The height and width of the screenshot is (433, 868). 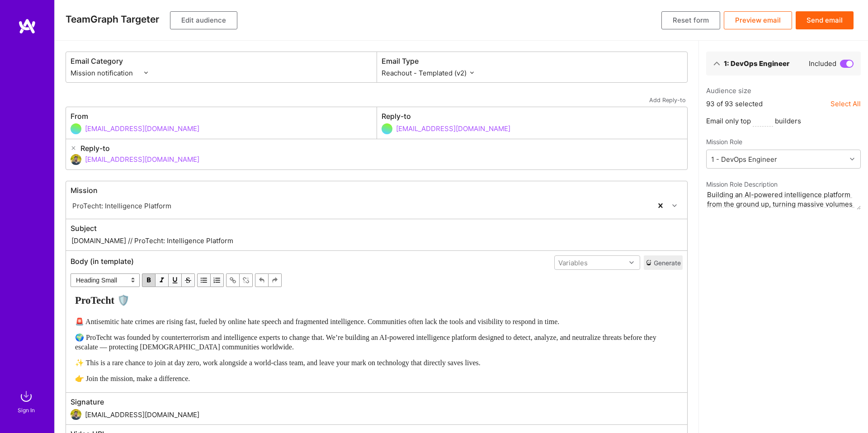 I want to click on select: Block type, so click(x=105, y=281).